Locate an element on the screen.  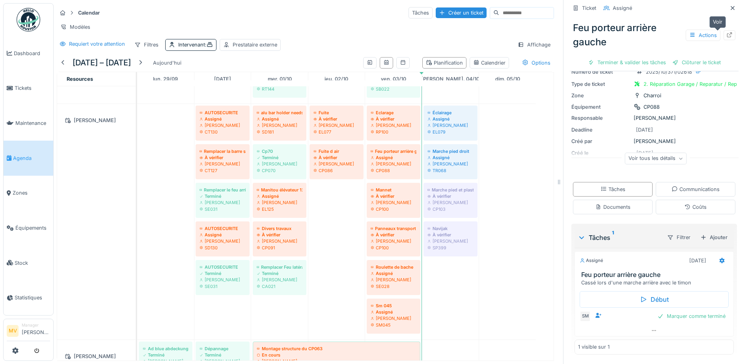
a: 3 octobre 2025 is located at coordinates (394, 79).